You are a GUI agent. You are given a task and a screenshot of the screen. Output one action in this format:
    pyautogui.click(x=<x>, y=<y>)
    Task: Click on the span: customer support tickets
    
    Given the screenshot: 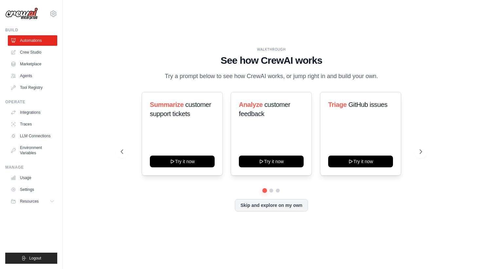 What is the action you would take?
    pyautogui.click(x=180, y=109)
    